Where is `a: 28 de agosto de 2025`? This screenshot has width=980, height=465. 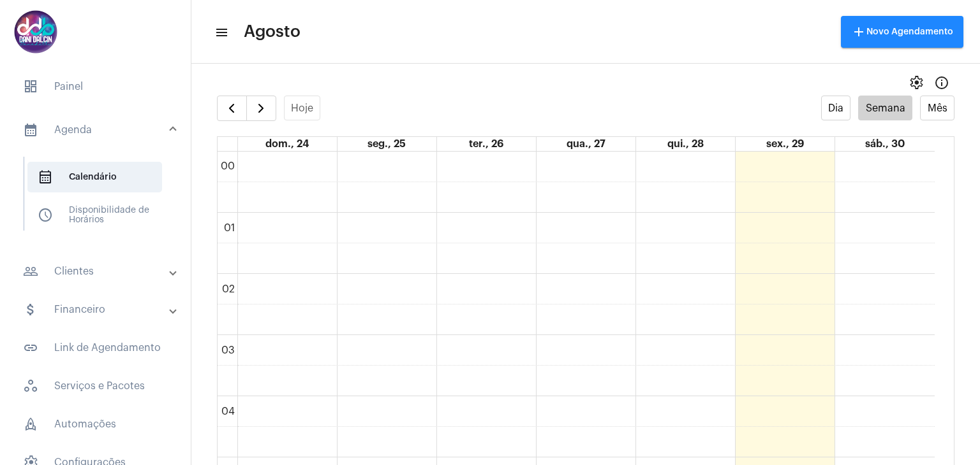
a: 28 de agosto de 2025 is located at coordinates (685, 144).